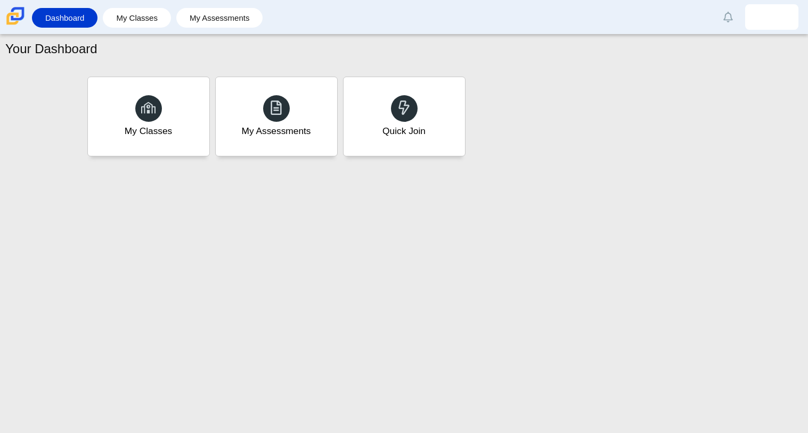 The image size is (808, 433). What do you see at coordinates (15, 16) in the screenshot?
I see `img: Carmen School of Science & Technology` at bounding box center [15, 16].